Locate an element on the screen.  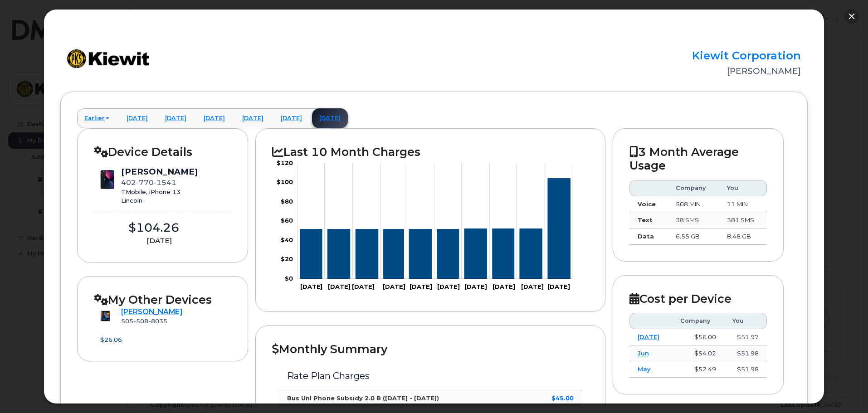
td: $56.00 is located at coordinates (698, 337).